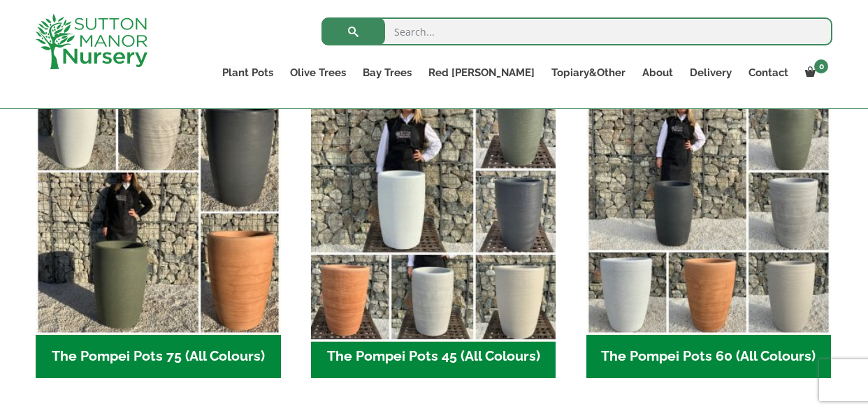  What do you see at coordinates (433, 234) in the screenshot?
I see `a: Visit product category The Pompei Pots 45 (All Colours)` at bounding box center [433, 234].